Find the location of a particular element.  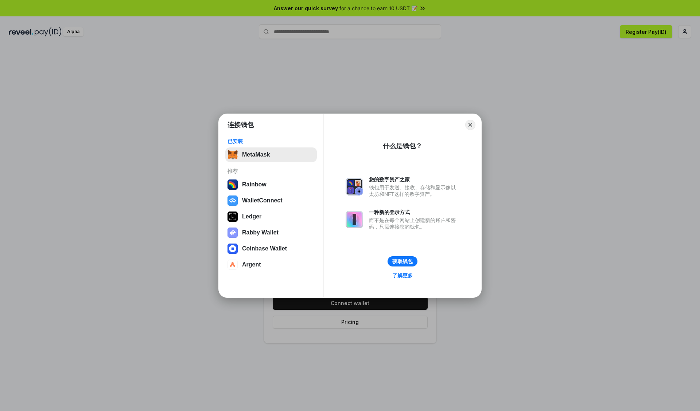

div: WalletConnect is located at coordinates (262, 201).